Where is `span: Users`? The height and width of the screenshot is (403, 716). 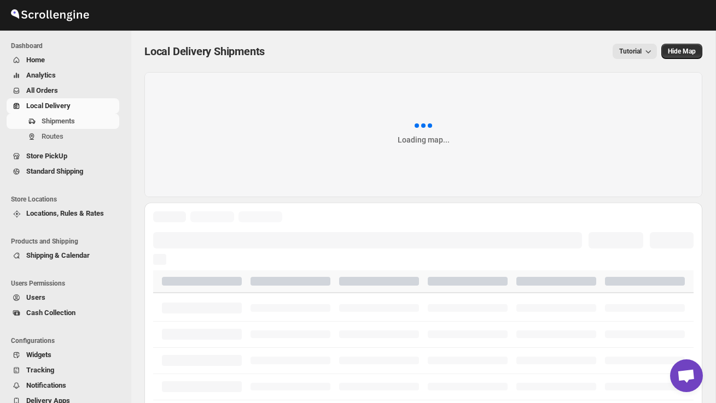 span: Users is located at coordinates (36, 297).